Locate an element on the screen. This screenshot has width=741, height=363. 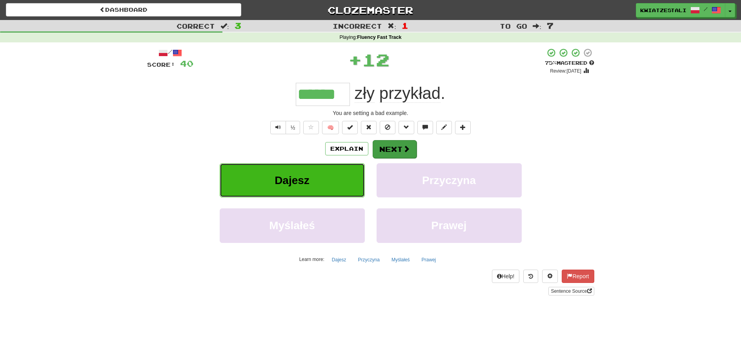
a: Sentence Source is located at coordinates (572, 291).